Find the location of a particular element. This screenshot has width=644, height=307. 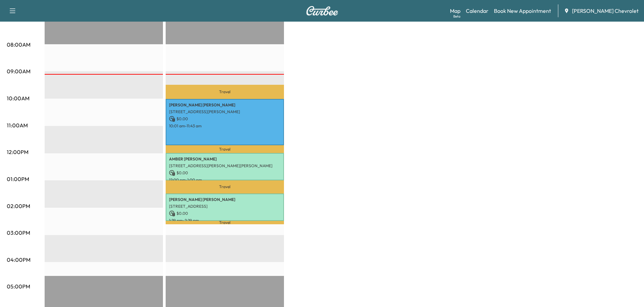

p: 02:00PM is located at coordinates (18, 206).